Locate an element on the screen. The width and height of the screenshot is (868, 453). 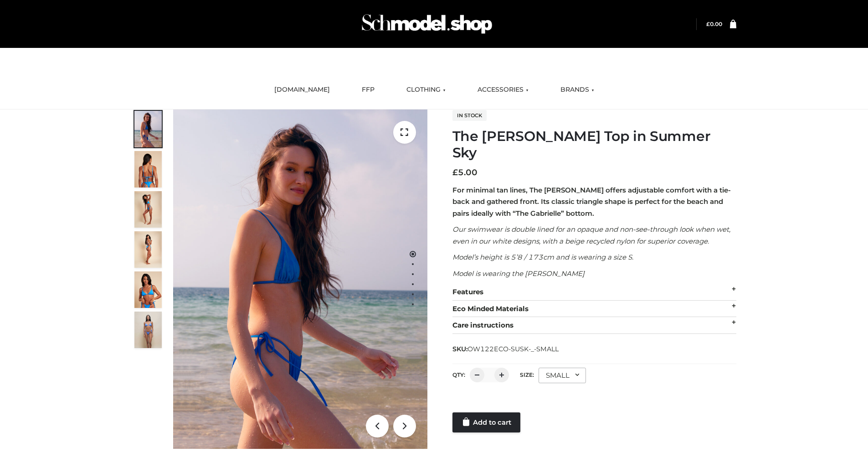
img: 1.Alex-top_SS-1_4464b1e7-c2c9-4e4b-a62c-58381cd673c0-1.jpg is located at coordinates (149, 129).